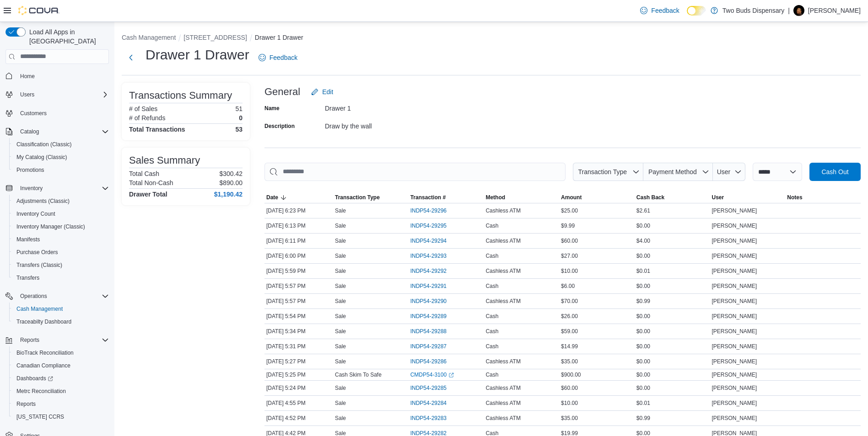  I want to click on button: INDP54-29285, so click(433, 388).